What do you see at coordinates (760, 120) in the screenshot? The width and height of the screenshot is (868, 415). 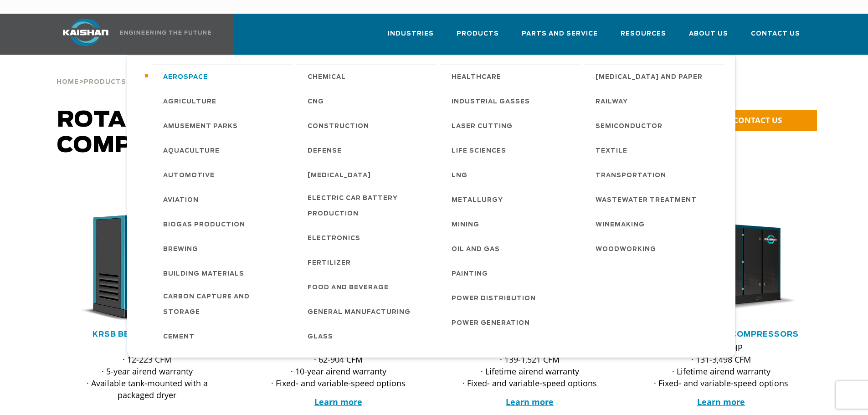 I see `a: CONTACT US` at bounding box center [760, 120].